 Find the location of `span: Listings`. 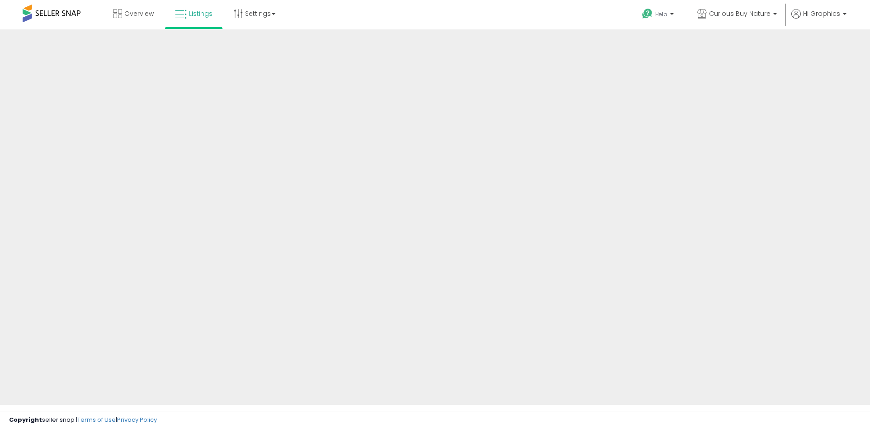

span: Listings is located at coordinates (201, 14).